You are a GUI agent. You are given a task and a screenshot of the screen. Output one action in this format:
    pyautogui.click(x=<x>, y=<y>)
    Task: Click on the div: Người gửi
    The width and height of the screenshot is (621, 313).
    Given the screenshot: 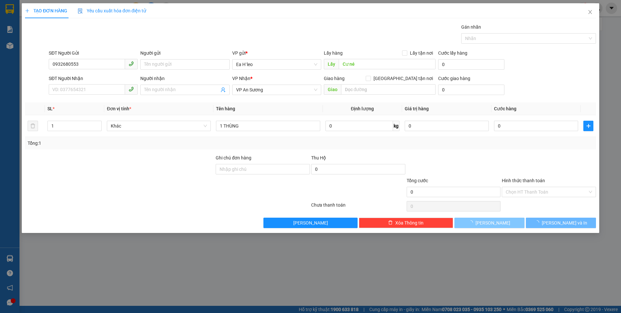 What is the action you would take?
    pyautogui.click(x=185, y=53)
    